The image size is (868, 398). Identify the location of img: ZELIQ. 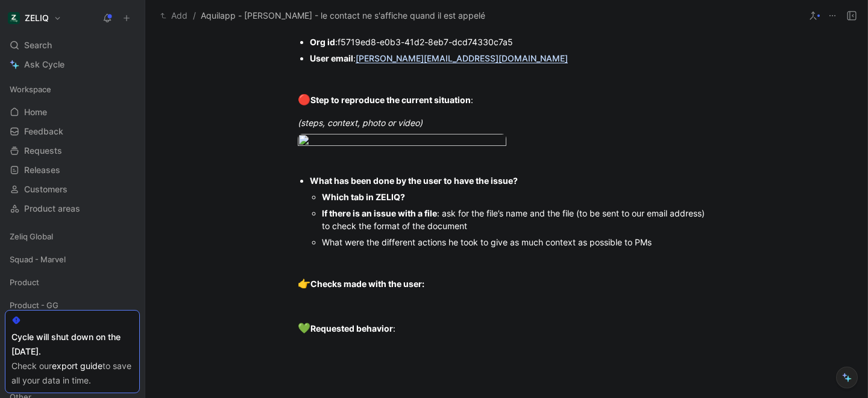
(14, 18).